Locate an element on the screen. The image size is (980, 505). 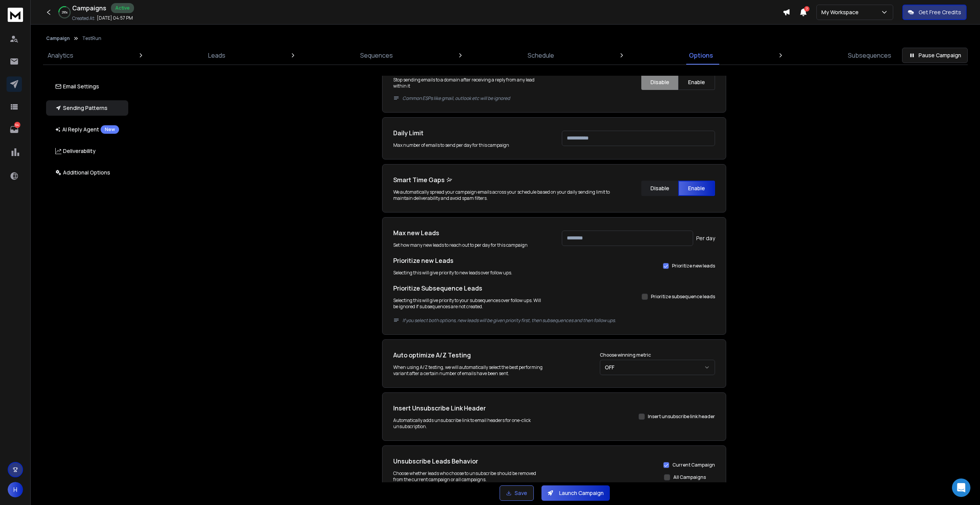
p: 64 is located at coordinates (17, 125).